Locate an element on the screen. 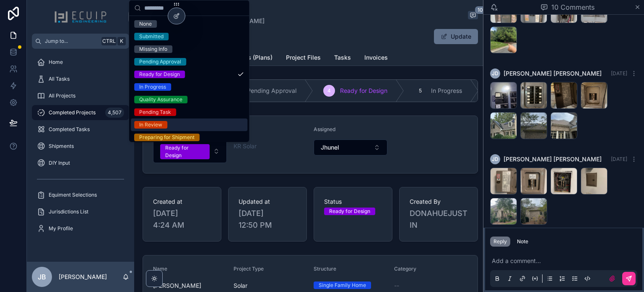 This screenshot has height=292, width=644. button: Update is located at coordinates (455, 37).